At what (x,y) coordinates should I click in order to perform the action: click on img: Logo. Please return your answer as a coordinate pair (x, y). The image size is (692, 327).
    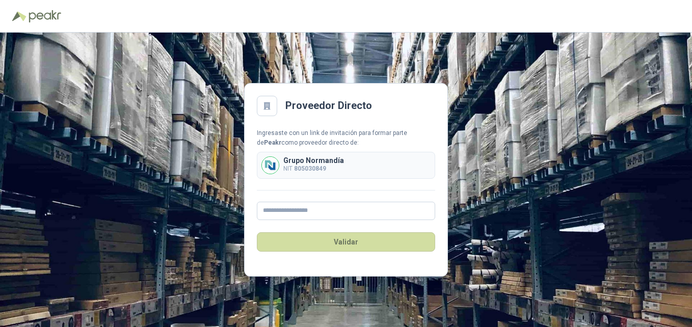
    Looking at the image, I should click on (19, 16).